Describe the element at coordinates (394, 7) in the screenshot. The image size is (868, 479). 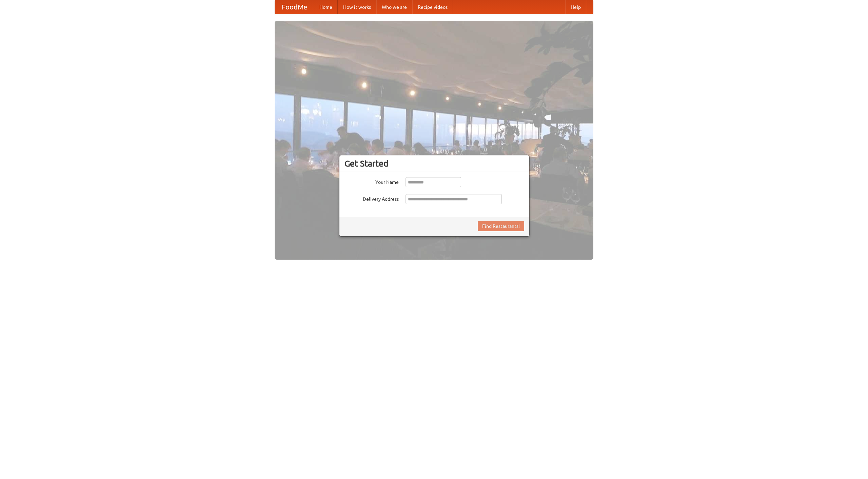
I see `a: Who we are` at that location.